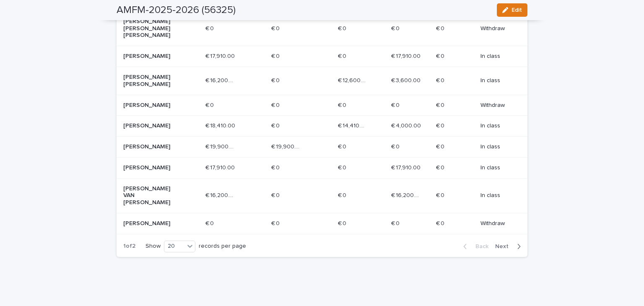 This screenshot has height=306, width=644. I want to click on span: Next, so click(504, 246).